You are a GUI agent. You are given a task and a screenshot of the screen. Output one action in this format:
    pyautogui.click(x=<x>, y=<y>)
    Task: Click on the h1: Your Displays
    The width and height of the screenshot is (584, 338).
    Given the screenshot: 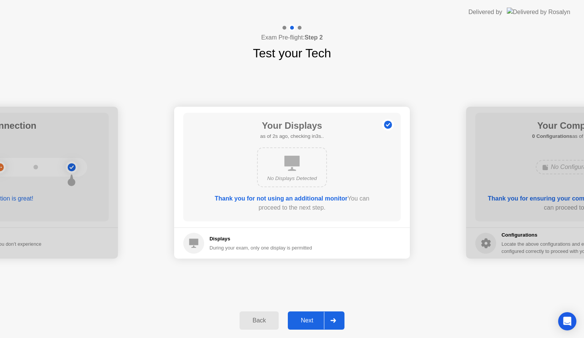 What is the action you would take?
    pyautogui.click(x=292, y=126)
    